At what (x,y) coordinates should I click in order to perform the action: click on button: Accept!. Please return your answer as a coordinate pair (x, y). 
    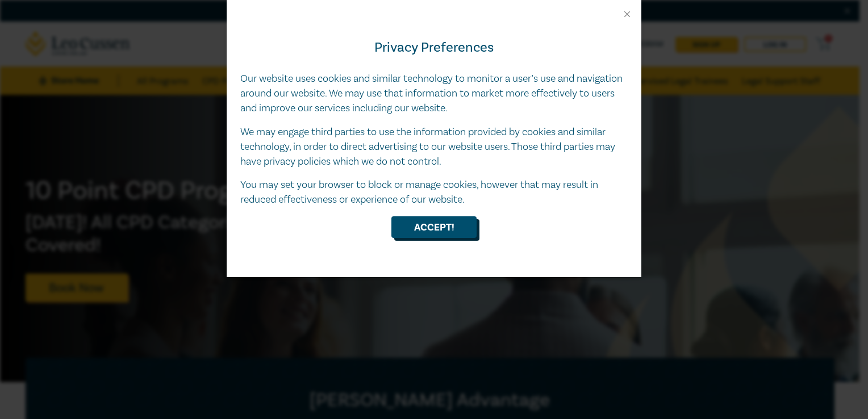
    Looking at the image, I should click on (434, 228).